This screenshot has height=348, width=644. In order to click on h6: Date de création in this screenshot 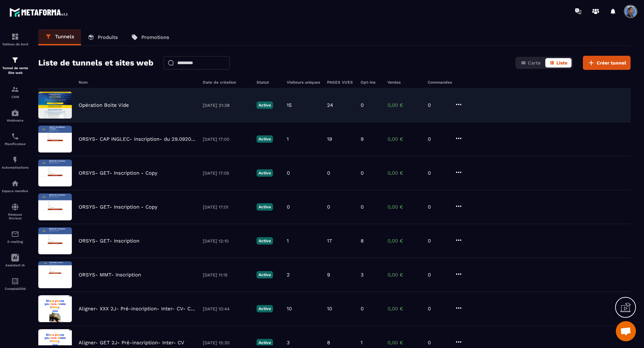, I will do `click(226, 83)`.